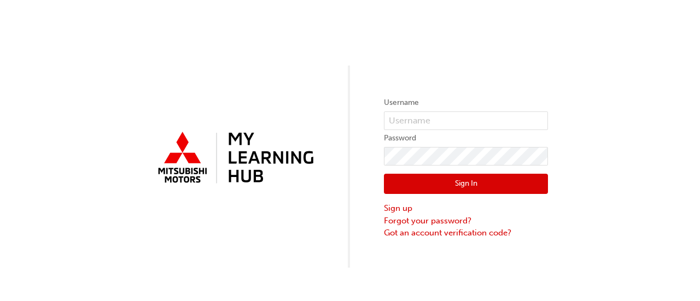 The height and width of the screenshot is (301, 700). Describe the element at coordinates (466, 184) in the screenshot. I see `button: Sign In` at that location.